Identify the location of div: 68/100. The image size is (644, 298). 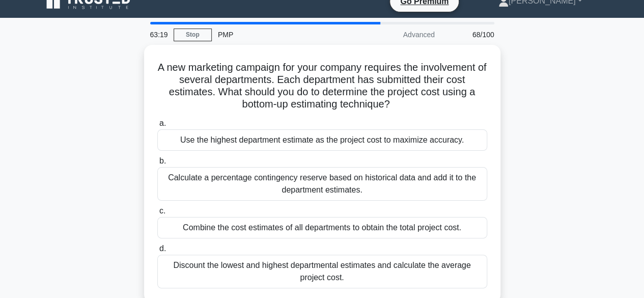
(470, 35).